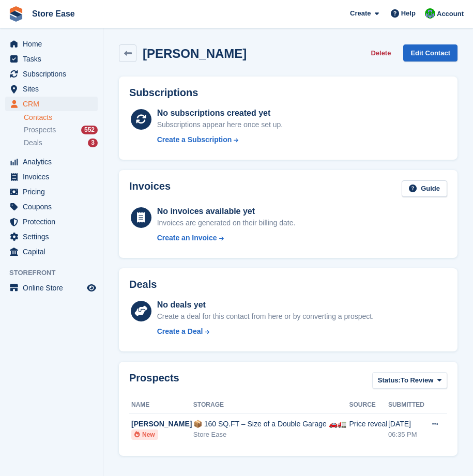 Image resolution: width=473 pixels, height=476 pixels. I want to click on a: Deals 3, so click(60, 143).